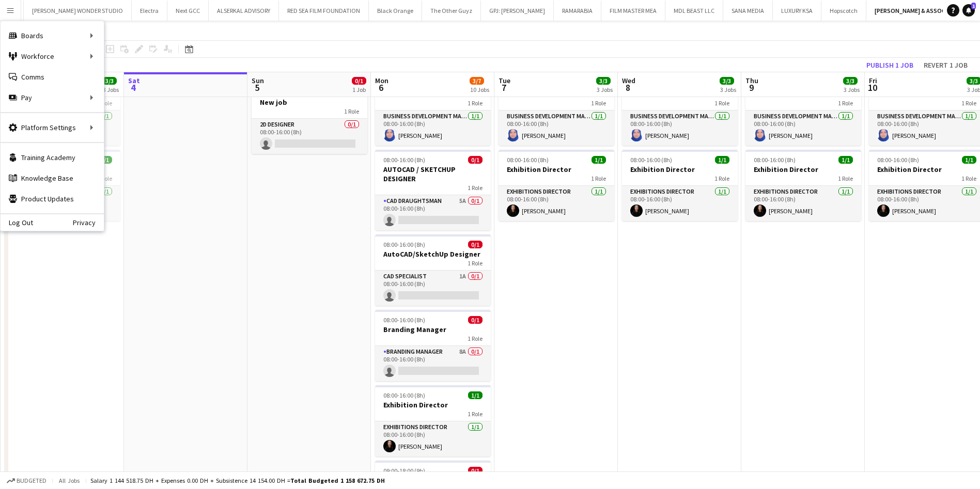  Describe the element at coordinates (134, 87) in the screenshot. I see `span: 4` at that location.